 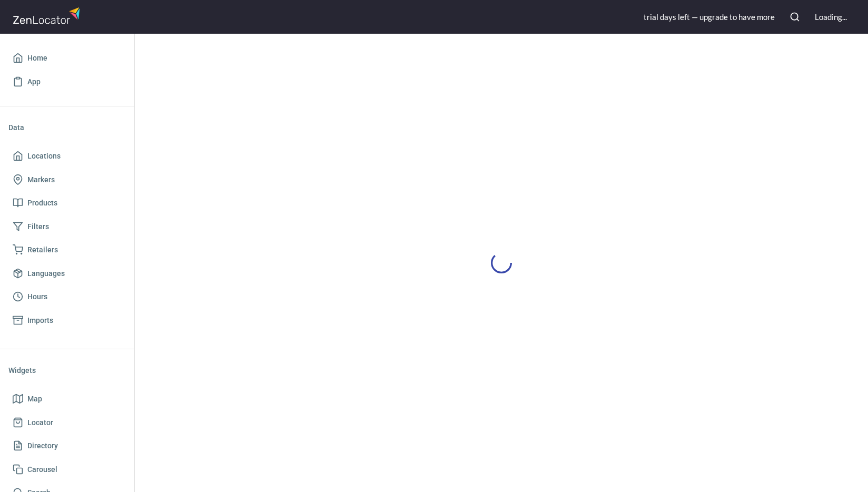 What do you see at coordinates (67, 128) in the screenshot?
I see `li: Data` at bounding box center [67, 128].